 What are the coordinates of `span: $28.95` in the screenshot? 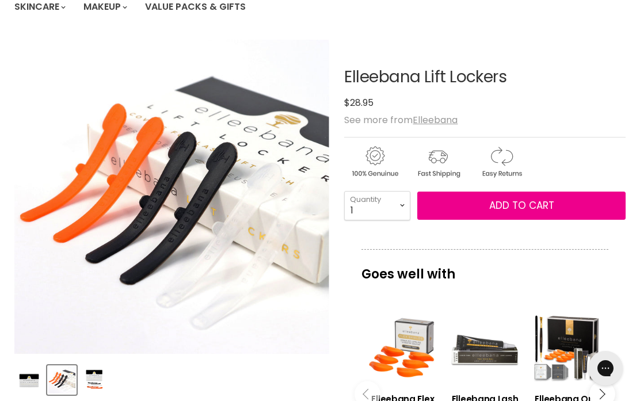 It's located at (359, 102).